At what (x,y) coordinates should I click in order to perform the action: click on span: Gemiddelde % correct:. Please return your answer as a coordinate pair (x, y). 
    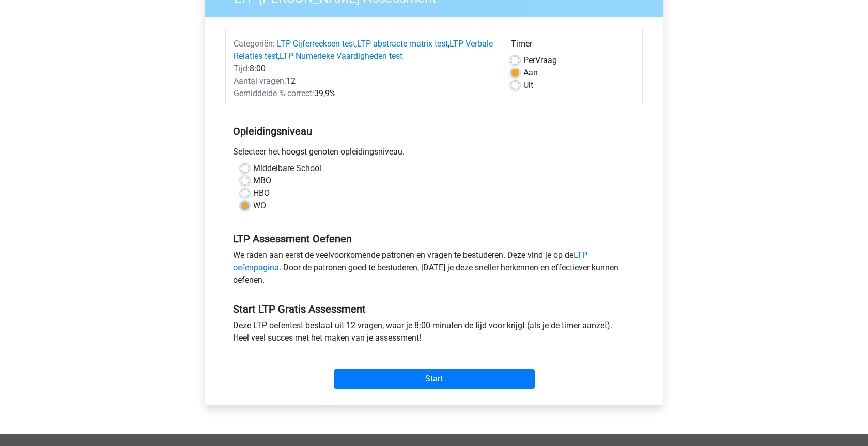
    Looking at the image, I should click on (274, 93).